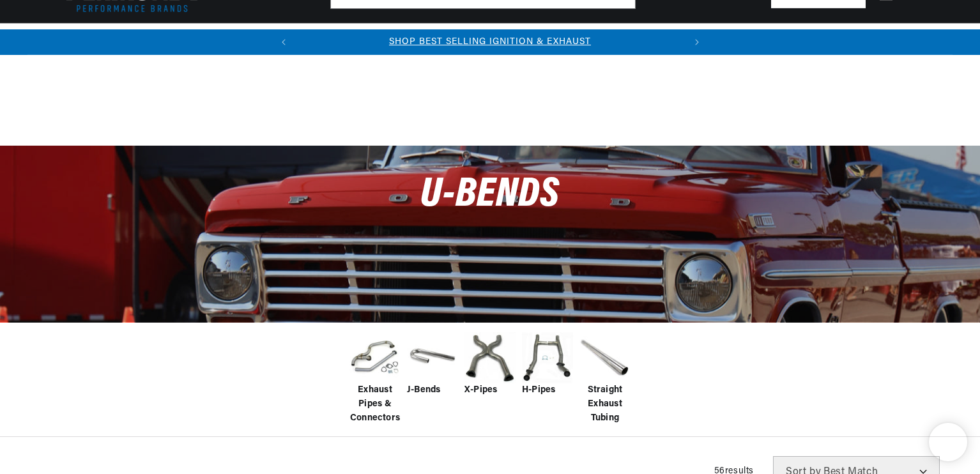 The image size is (980, 474). What do you see at coordinates (284, 42) in the screenshot?
I see `button: Translation missing: en.sections.announcements.previous_announcement` at bounding box center [284, 42].